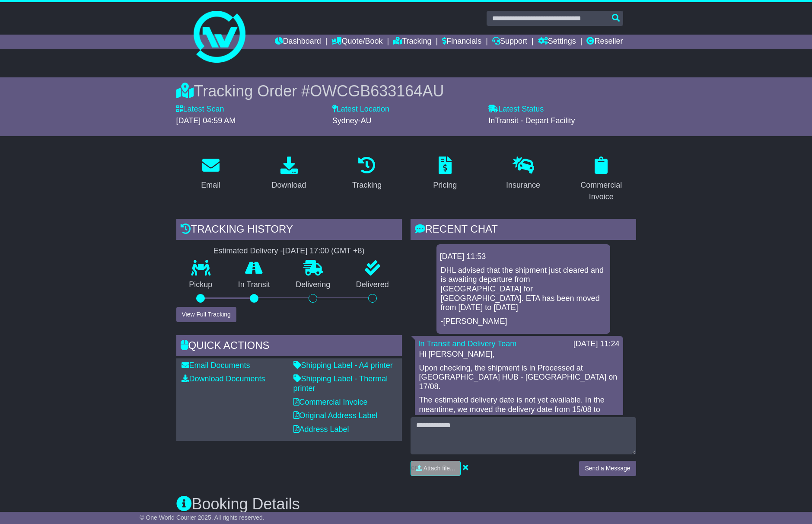 The height and width of the screenshot is (524, 812). I want to click on a: Download, so click(289, 174).